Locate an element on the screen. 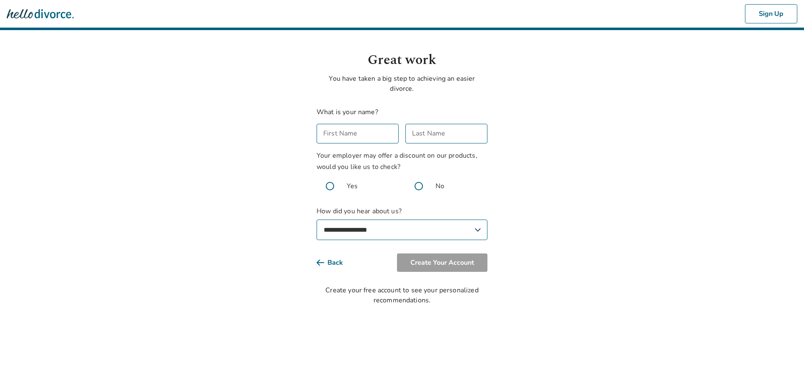 The image size is (804, 381). span: Yes is located at coordinates (352, 186).